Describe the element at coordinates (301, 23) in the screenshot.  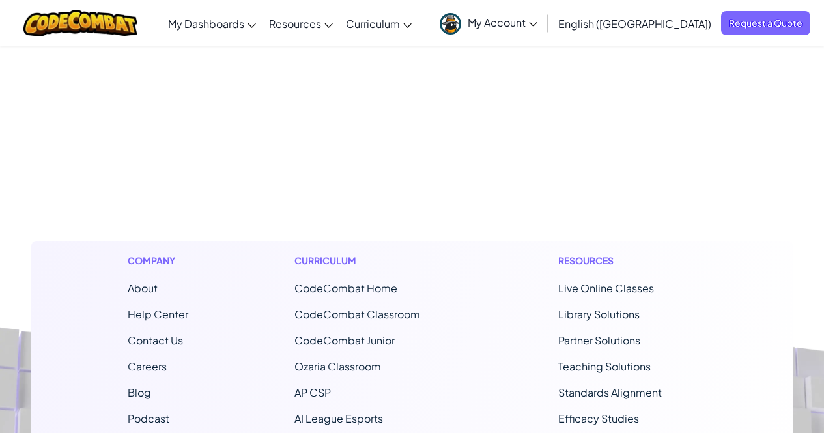
I see `a: Resources` at that location.